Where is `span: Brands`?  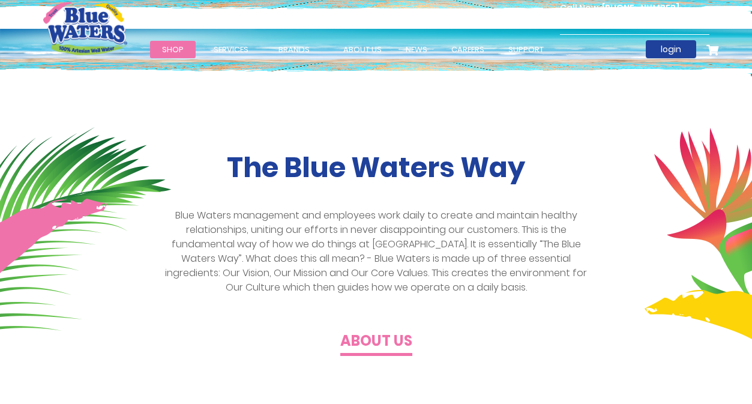 span: Brands is located at coordinates (294, 49).